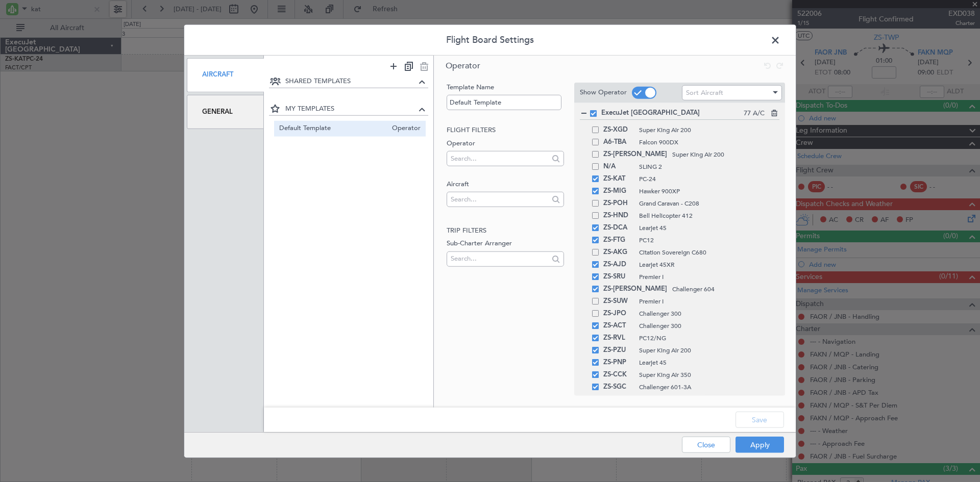  Describe the element at coordinates (619, 203) in the screenshot. I see `span: ZS-POH` at that location.